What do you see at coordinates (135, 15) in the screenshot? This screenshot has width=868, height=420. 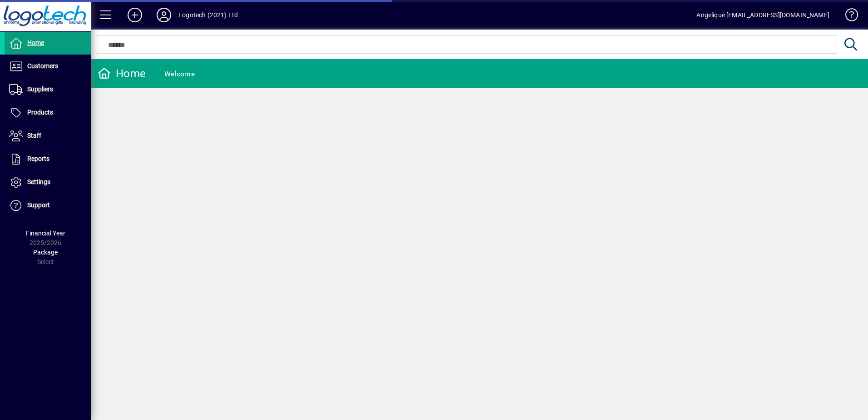 I see `button: Add` at bounding box center [135, 15].